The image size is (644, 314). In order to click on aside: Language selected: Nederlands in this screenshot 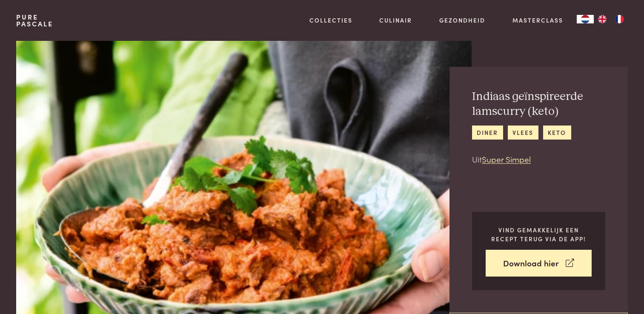, I will do `click(602, 19)`.